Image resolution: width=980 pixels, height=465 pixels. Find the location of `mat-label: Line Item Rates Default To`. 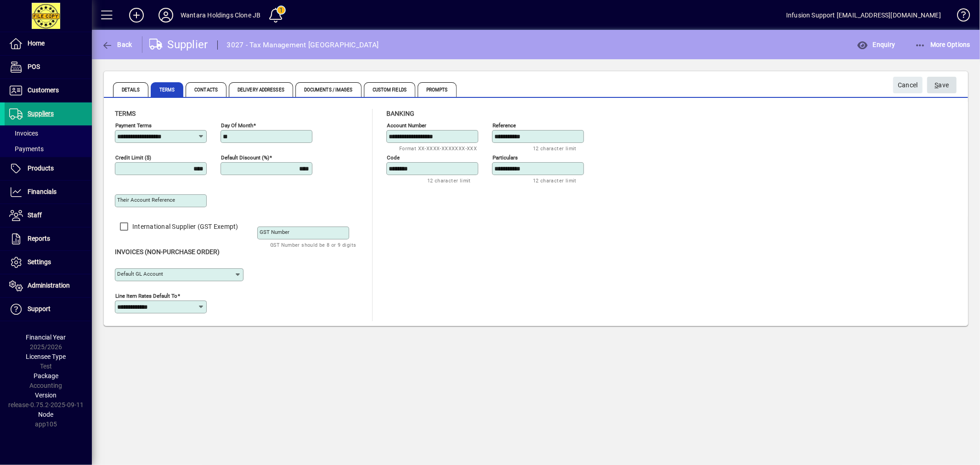

mat-label: Line Item Rates Default To is located at coordinates (146, 296).